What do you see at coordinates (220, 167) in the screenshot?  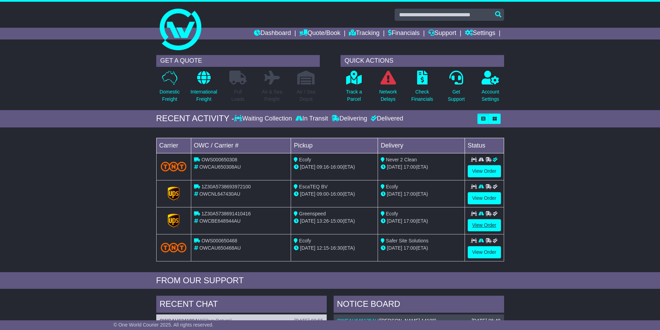 I see `span: OWCAU650308AU` at bounding box center [220, 167].